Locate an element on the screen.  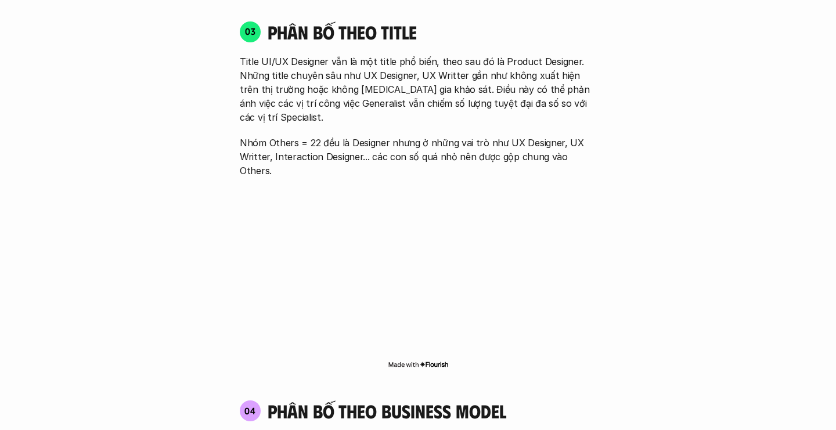
h4: phân bố theo business model is located at coordinates (386, 411).